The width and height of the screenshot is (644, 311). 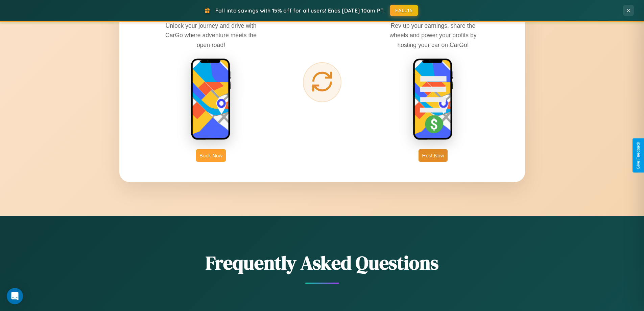 What do you see at coordinates (404, 10) in the screenshot?
I see `button: FALL15` at bounding box center [404, 10].